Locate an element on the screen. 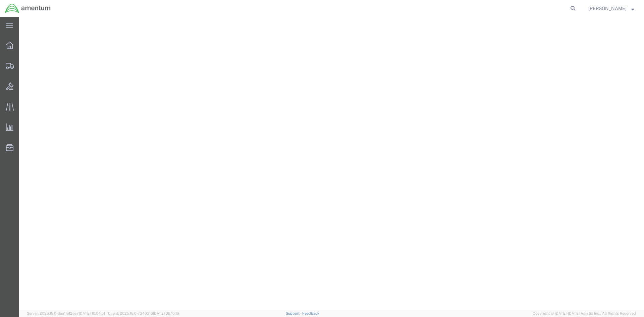 The image size is (644, 317). img: logo is located at coordinates (28, 8).